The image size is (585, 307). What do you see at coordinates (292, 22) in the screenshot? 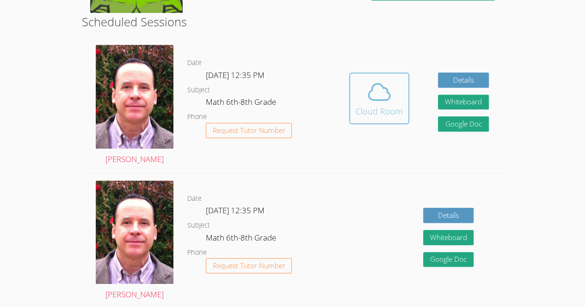
I see `h2: Scheduled Sessions` at bounding box center [292, 22].